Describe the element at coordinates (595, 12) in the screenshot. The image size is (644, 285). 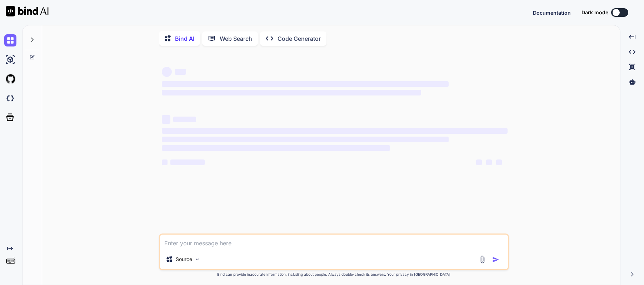
I see `span: Dark mode` at that location.